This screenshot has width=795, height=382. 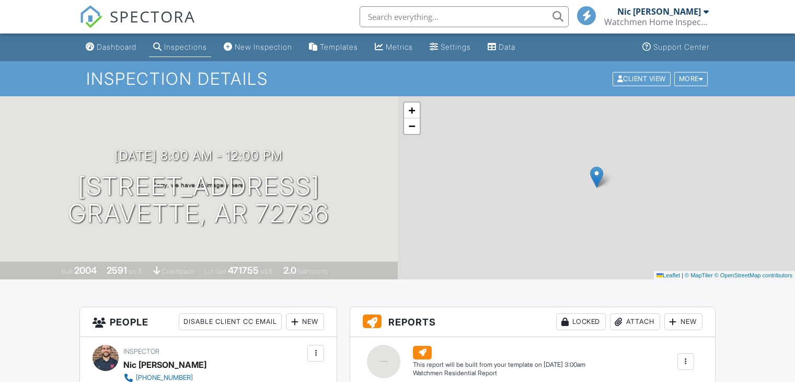 What do you see at coordinates (67, 271) in the screenshot?
I see `span: Built` at bounding box center [67, 271].